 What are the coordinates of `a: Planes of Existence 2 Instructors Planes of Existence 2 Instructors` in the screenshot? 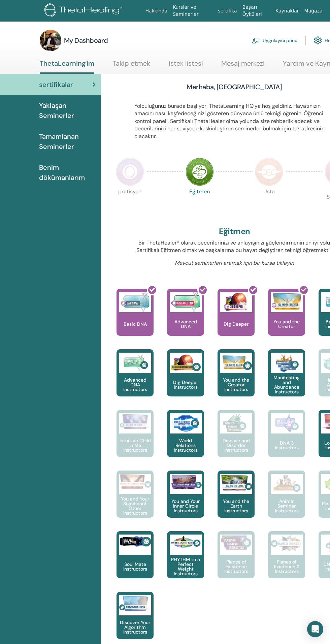 It's located at (287, 562).